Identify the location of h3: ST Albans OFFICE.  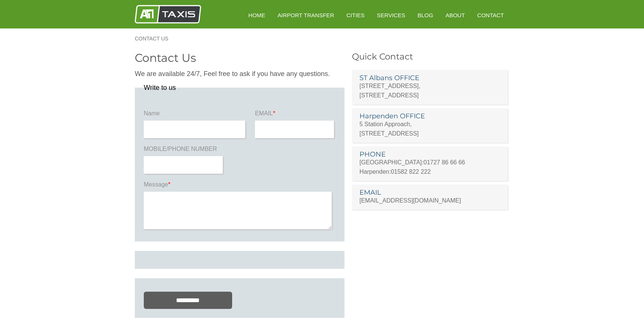
(430, 78).